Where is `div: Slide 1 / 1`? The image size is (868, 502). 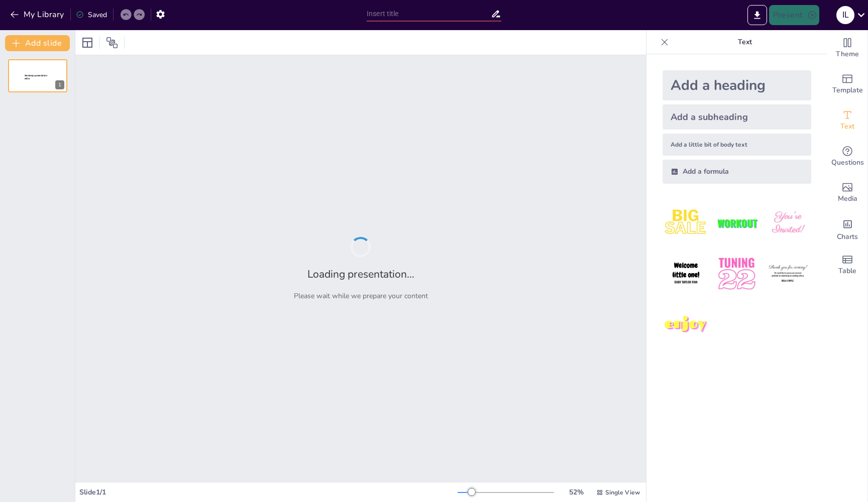
div: Slide 1 / 1 is located at coordinates (268, 492).